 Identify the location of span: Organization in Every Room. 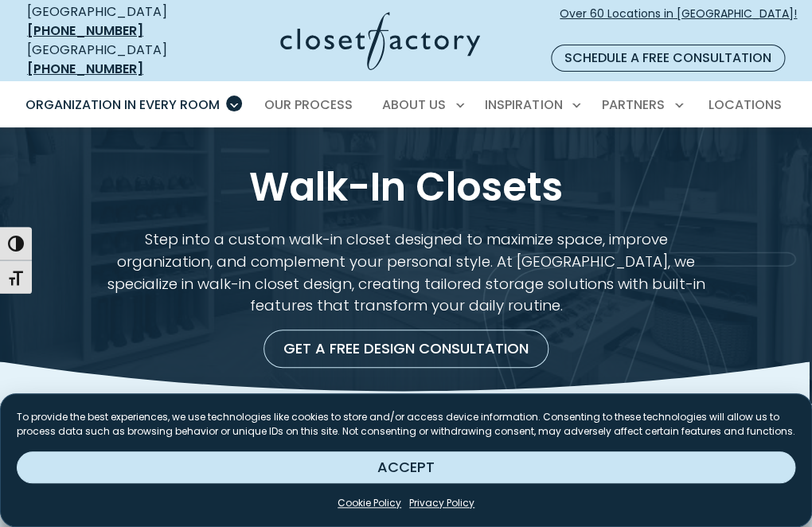
(122, 104).